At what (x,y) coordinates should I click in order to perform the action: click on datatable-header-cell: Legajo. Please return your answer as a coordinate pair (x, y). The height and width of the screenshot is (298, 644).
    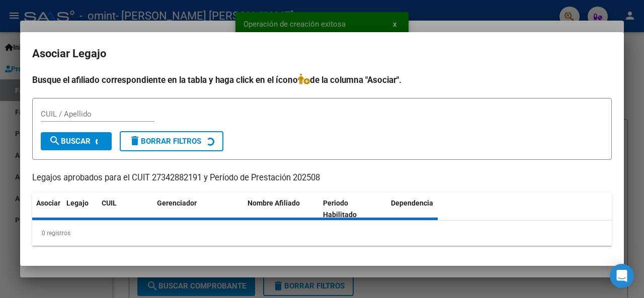
    Looking at the image, I should click on (80, 209).